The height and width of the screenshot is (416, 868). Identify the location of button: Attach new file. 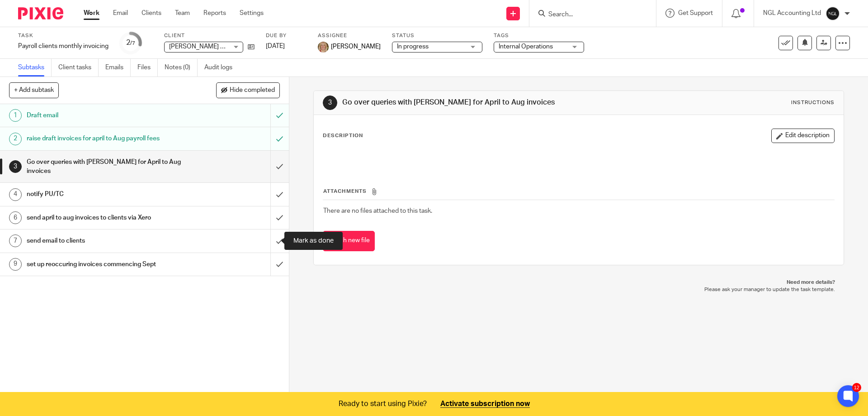
(349, 241).